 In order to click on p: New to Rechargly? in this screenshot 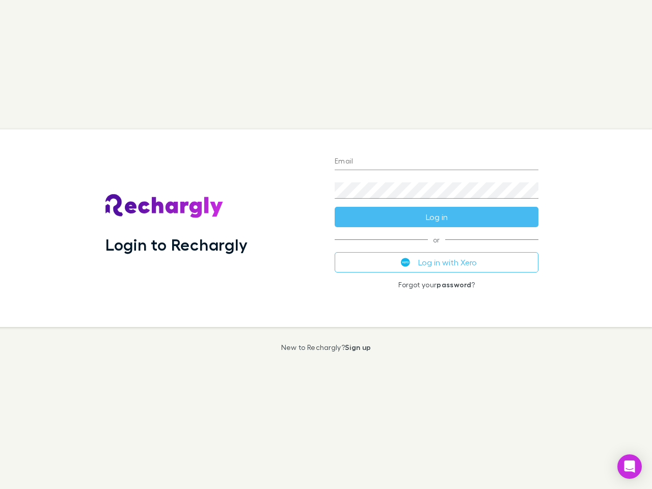, I will do `click(326, 347)`.